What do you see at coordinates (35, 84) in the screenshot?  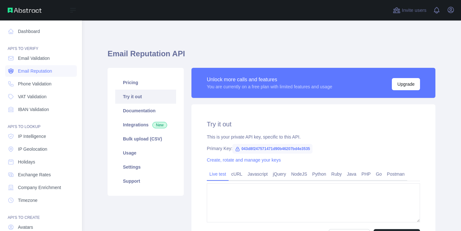 I see `span: Phone Validation` at bounding box center [35, 84].